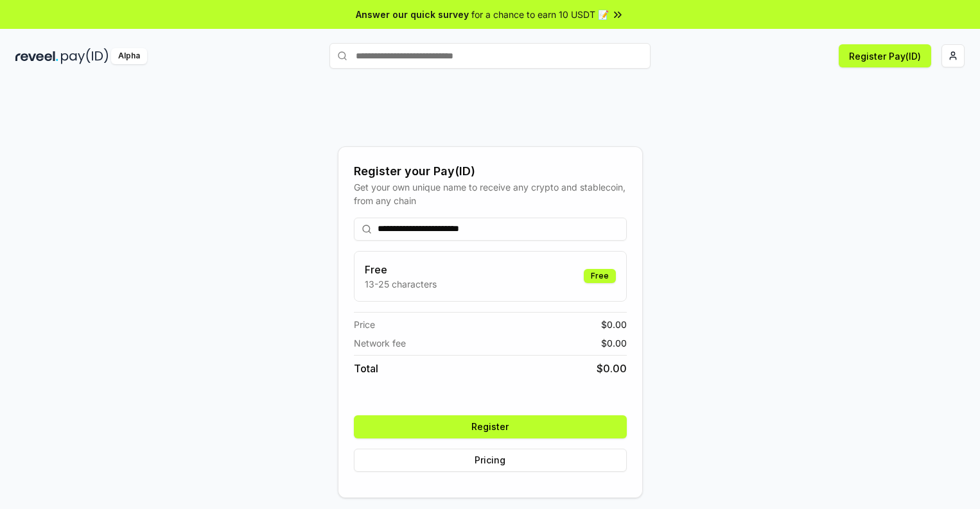  What do you see at coordinates (885, 56) in the screenshot?
I see `button: Register Pay(ID)` at bounding box center [885, 56].